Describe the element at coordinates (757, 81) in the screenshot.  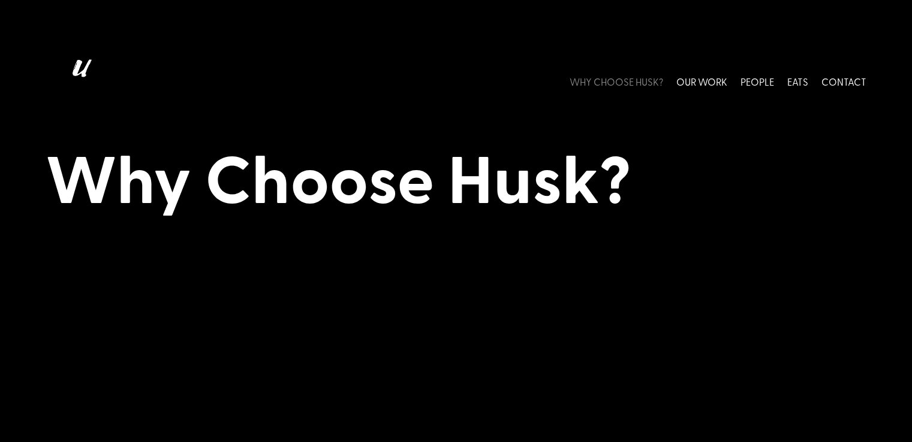
I see `a: PEOPLE` at that location.